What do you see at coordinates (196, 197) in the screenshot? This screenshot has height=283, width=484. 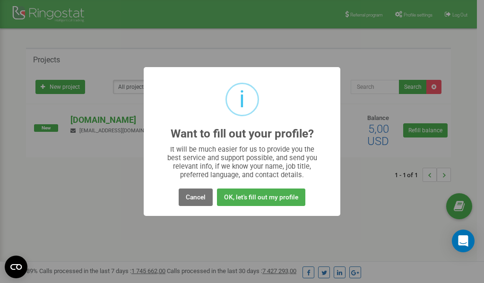 I see `button: Cancel` at bounding box center [196, 197].